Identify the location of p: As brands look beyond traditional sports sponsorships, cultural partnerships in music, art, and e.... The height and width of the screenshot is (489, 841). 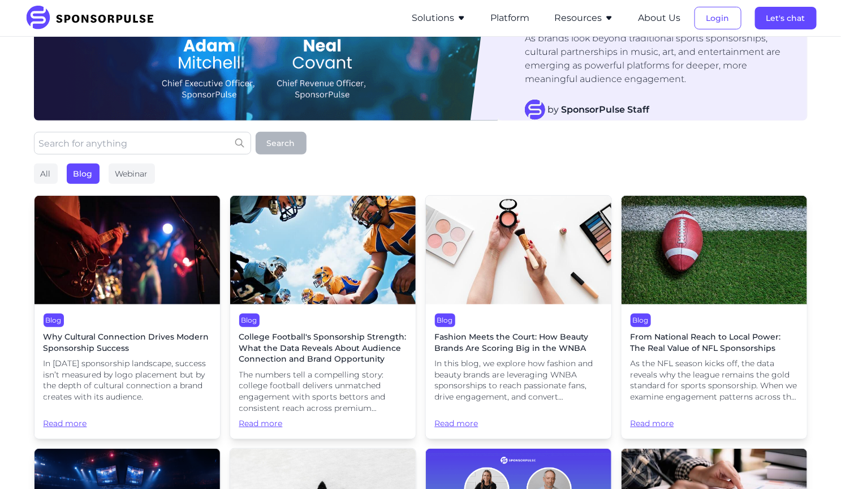
(654, 59).